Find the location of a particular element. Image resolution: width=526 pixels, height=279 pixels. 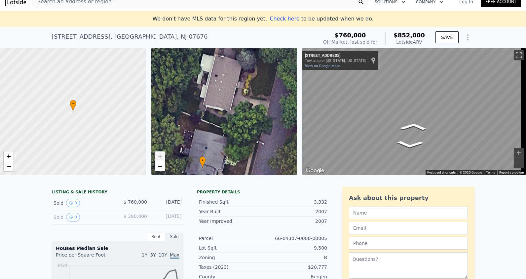

span: $ 760,000 is located at coordinates (135, 202).